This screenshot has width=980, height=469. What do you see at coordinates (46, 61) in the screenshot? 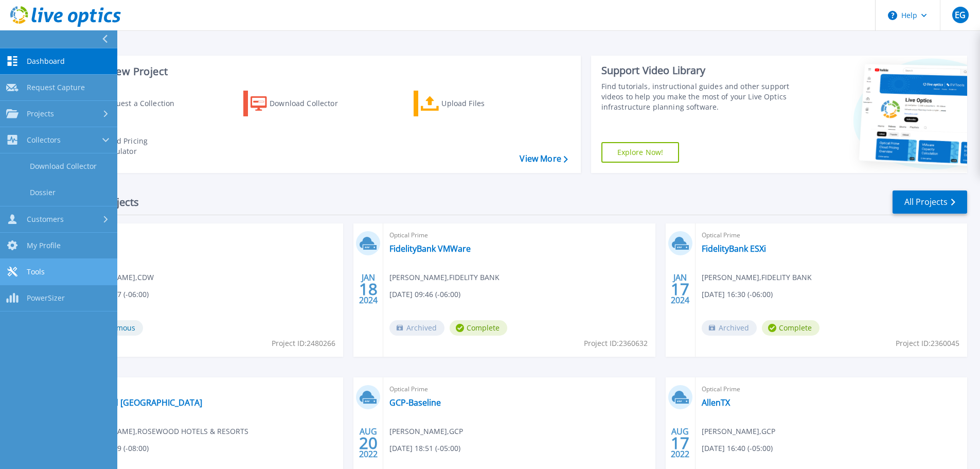
I see `span: Dashboard` at bounding box center [46, 61].